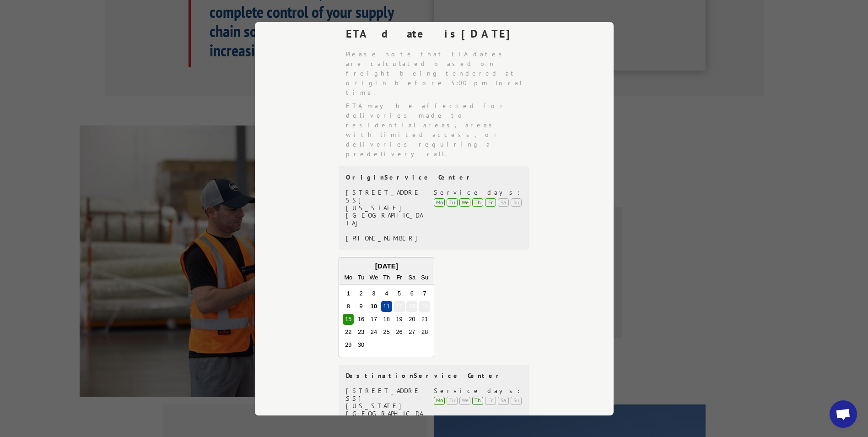 Image resolution: width=868 pixels, height=437 pixels. I want to click on li: ETA may be affected for deliveries made to residential areas, areas with limited access, or deliv..., so click(438, 130).